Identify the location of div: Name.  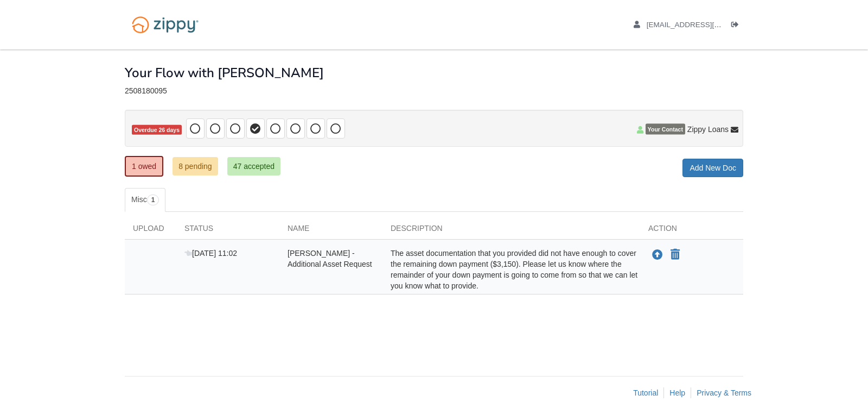
(331, 231).